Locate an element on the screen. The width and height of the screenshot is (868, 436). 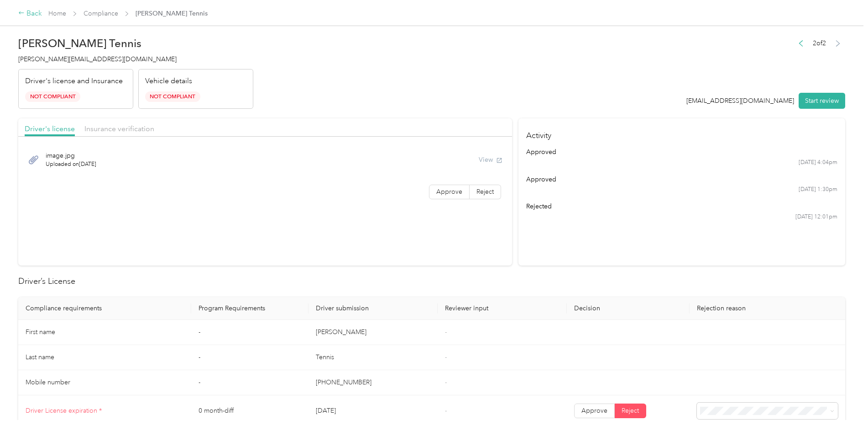
span: Driver's license is located at coordinates (50, 128).